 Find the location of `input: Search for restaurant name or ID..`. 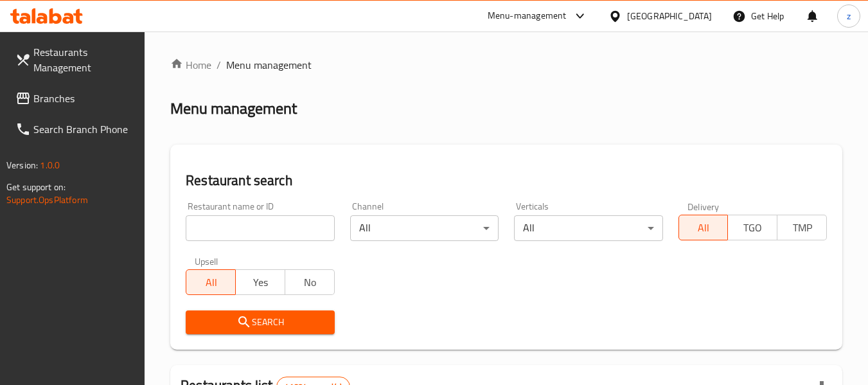

input: Search for restaurant name or ID.. is located at coordinates (259, 228).